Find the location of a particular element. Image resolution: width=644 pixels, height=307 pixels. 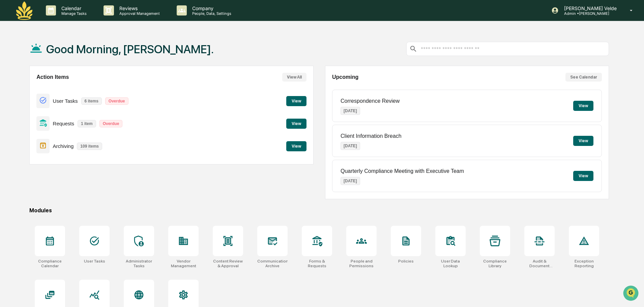

p: Company is located at coordinates (211, 8).